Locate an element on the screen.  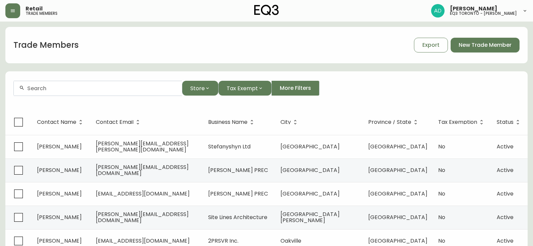
span: Store is located at coordinates (197, 88).